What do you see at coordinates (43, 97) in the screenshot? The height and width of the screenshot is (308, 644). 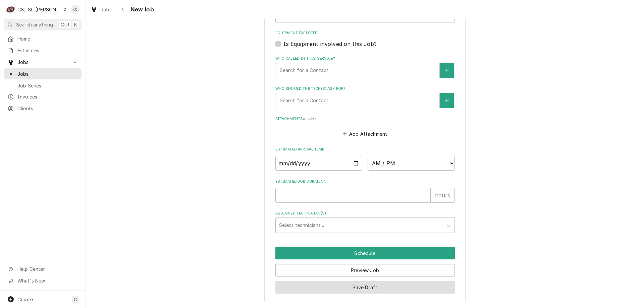 I see `a: Invoices` at bounding box center [43, 97].